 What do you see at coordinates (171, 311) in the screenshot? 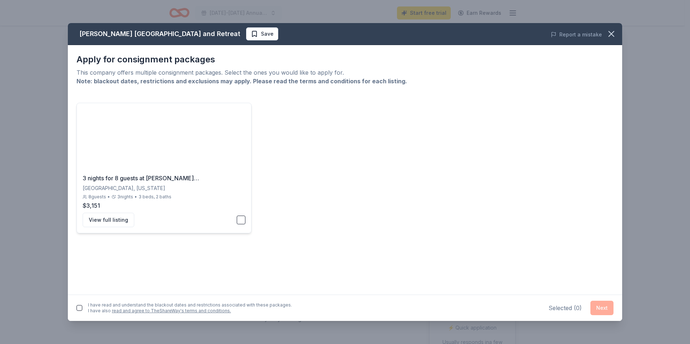
I see `a: read and agree to TheShareWay's terms and conditions.` at bounding box center [171, 311].